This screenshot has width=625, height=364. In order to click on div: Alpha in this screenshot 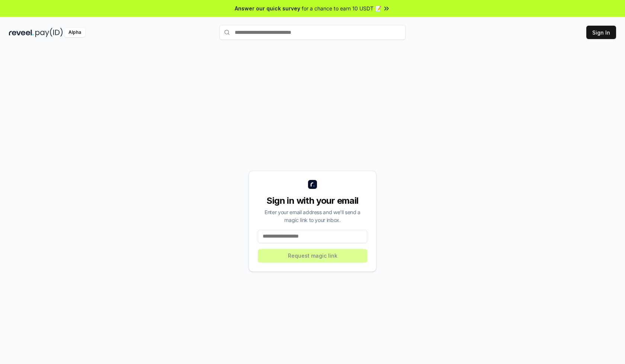, I will do `click(75, 32)`.